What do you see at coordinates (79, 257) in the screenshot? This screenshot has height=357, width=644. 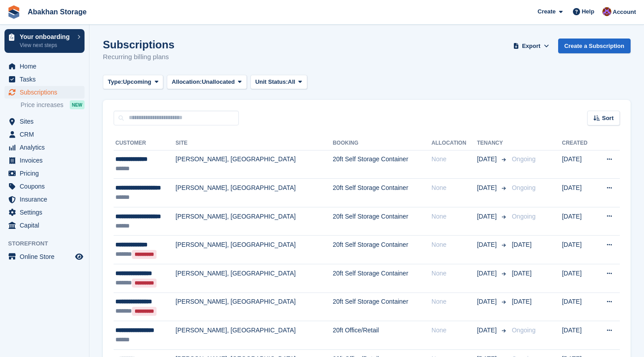 I see `a: Preview store` at bounding box center [79, 257].